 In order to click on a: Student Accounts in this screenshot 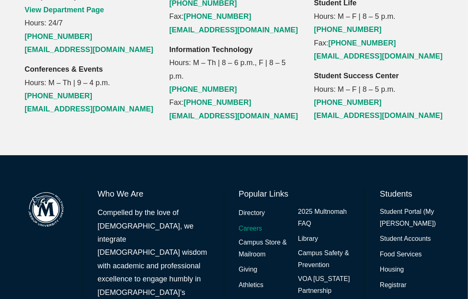, I will do `click(405, 239)`.